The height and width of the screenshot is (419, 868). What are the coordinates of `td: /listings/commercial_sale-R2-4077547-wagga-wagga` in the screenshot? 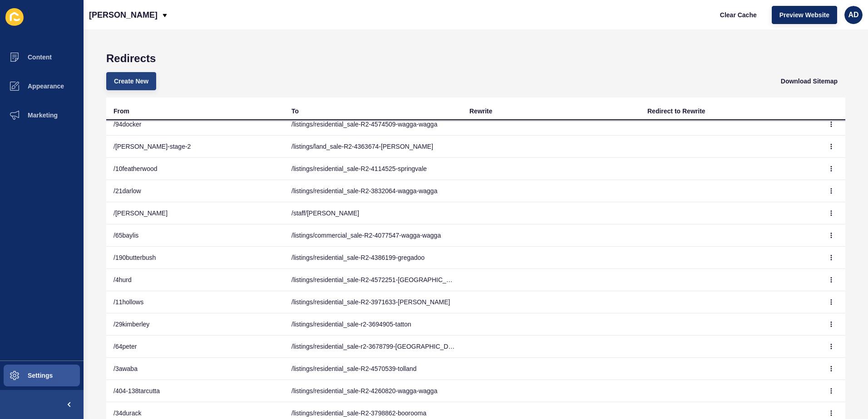 It's located at (373, 235).